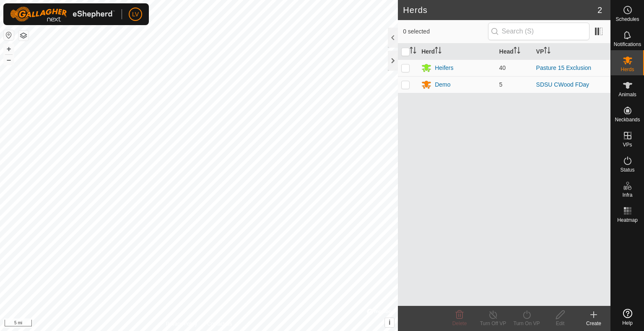 Image resolution: width=644 pixels, height=331 pixels. I want to click on a: SDSU CWood FDay, so click(562, 85).